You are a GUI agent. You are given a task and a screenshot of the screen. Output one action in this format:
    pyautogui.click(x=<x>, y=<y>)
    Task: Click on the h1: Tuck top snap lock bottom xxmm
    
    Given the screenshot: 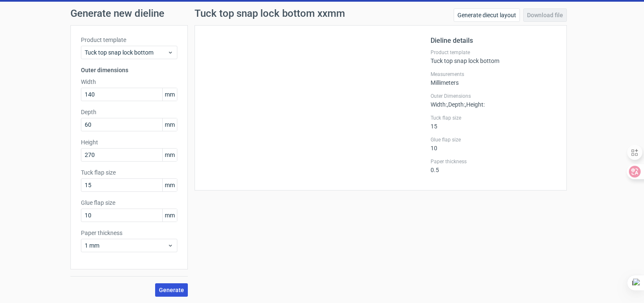 What is the action you would take?
    pyautogui.click(x=269, y=14)
    